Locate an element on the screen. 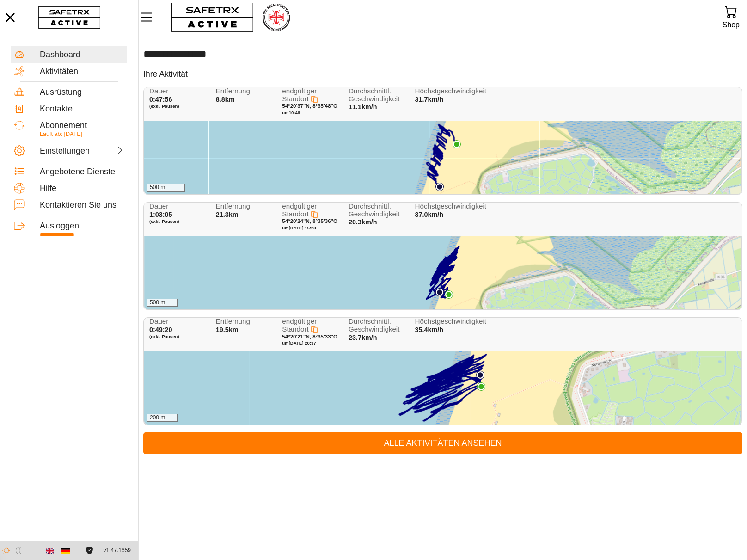 This screenshot has height=560, width=747. span: 21.3km is located at coordinates (227, 214).